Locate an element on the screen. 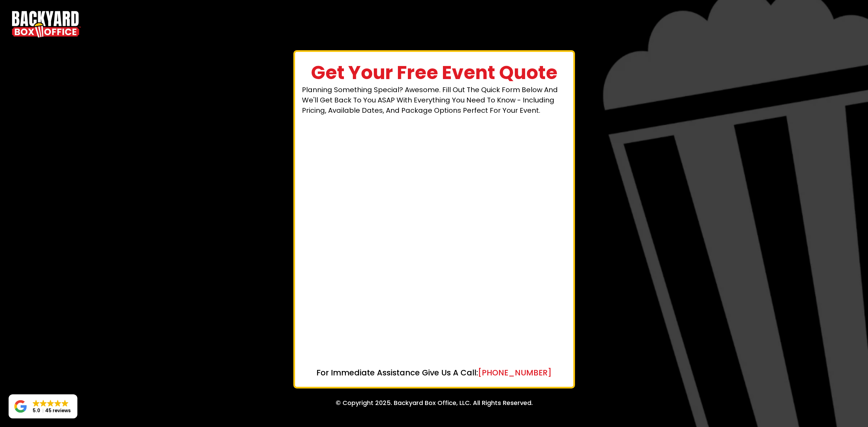 This screenshot has height=427, width=868. span: For Immediate Assistance Give Us A Call: is located at coordinates (397, 373).